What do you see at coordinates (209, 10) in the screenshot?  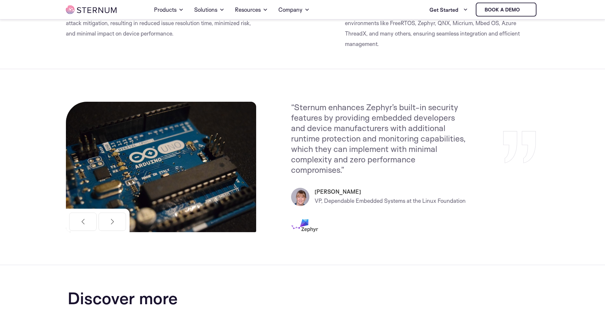 I see `a: Solutions` at bounding box center [209, 10].